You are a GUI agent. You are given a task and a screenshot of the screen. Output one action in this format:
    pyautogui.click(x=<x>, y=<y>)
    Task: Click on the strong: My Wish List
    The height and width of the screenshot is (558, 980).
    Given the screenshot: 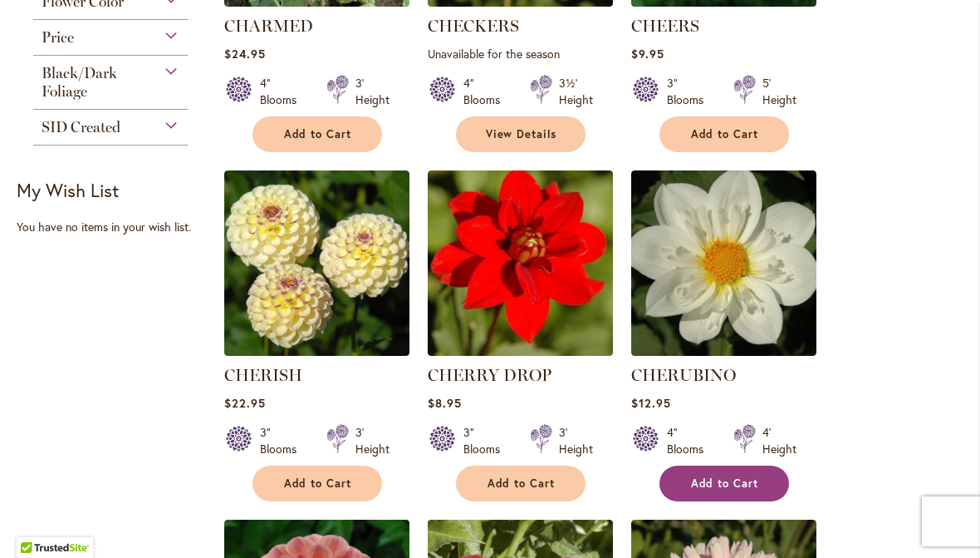 What is the action you would take?
    pyautogui.click(x=67, y=189)
    